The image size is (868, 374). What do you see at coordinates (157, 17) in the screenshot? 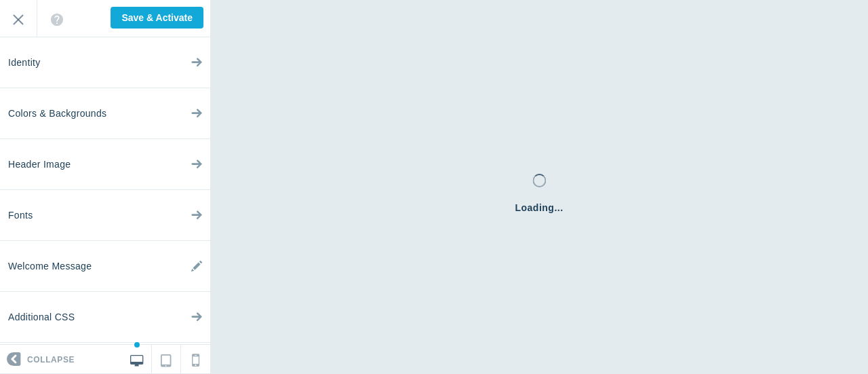
I see `input: Save & Activate` at bounding box center [157, 17].